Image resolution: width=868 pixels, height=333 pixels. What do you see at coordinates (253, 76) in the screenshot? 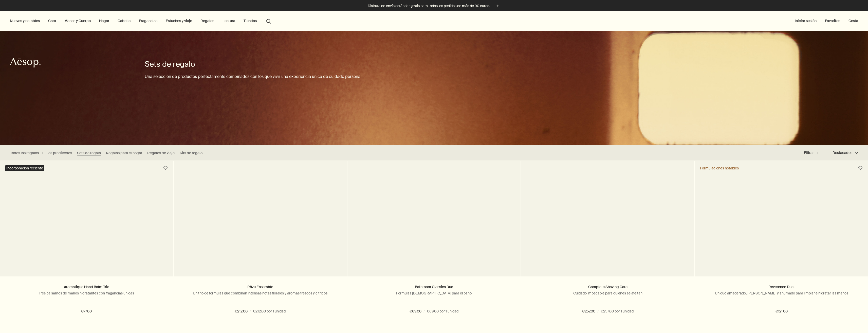
I see `p: Una selección de productos perfectamente combinados con los que vivir una experiencia única de cu...` at bounding box center [253, 76].